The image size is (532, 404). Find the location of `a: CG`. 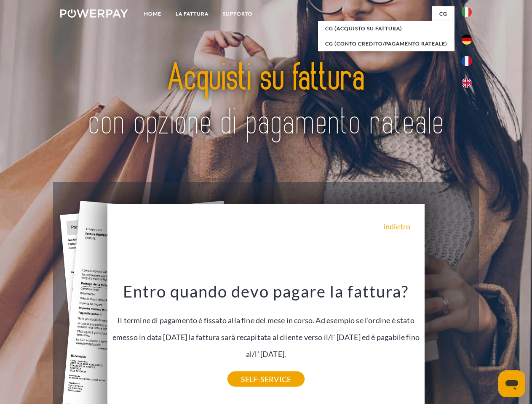

a: CG is located at coordinates (443, 14).